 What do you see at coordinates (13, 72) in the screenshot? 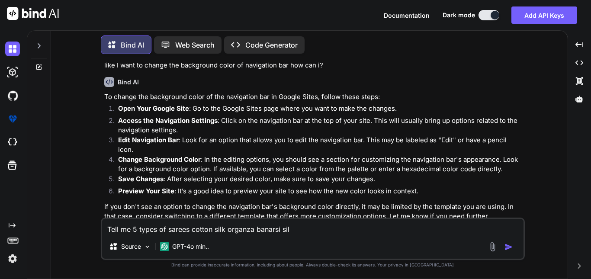
I see `img: darkAi-studio` at bounding box center [13, 72].